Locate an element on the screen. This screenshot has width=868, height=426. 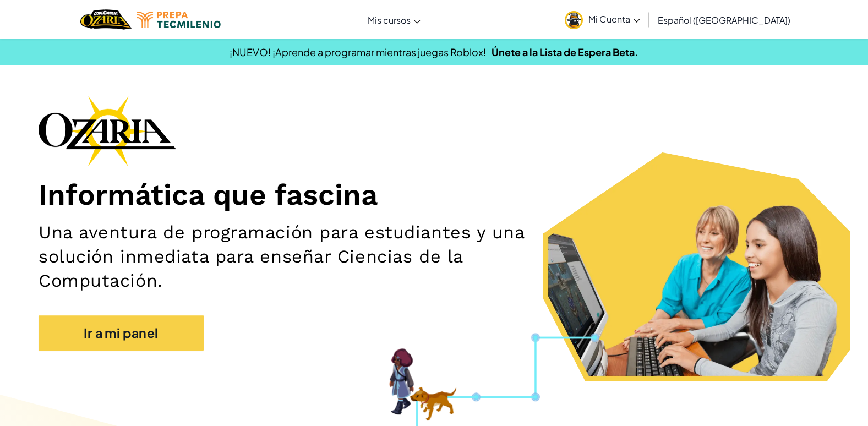
a: Ir a mi panel is located at coordinates (121, 333).